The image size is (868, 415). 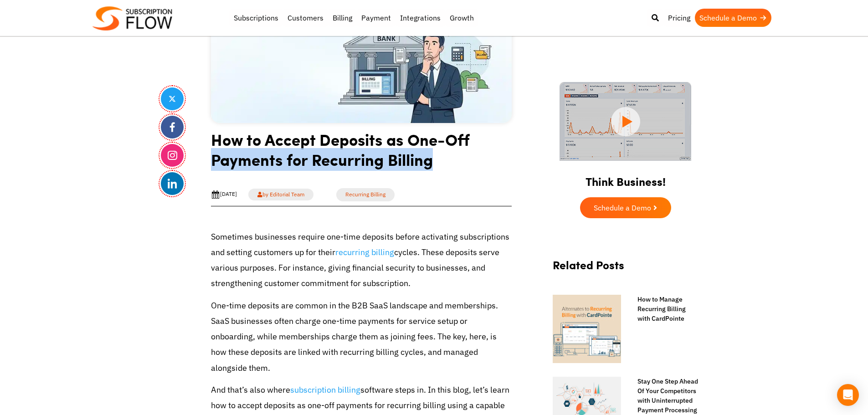 I want to click on img: Recurring billing with Cardpointe, so click(x=587, y=329).